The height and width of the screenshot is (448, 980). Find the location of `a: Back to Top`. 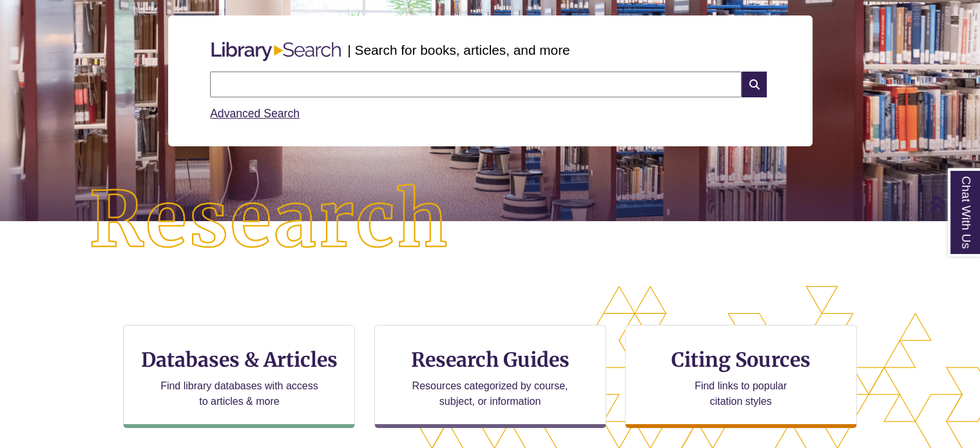

a: Back to Top is located at coordinates (952, 203).